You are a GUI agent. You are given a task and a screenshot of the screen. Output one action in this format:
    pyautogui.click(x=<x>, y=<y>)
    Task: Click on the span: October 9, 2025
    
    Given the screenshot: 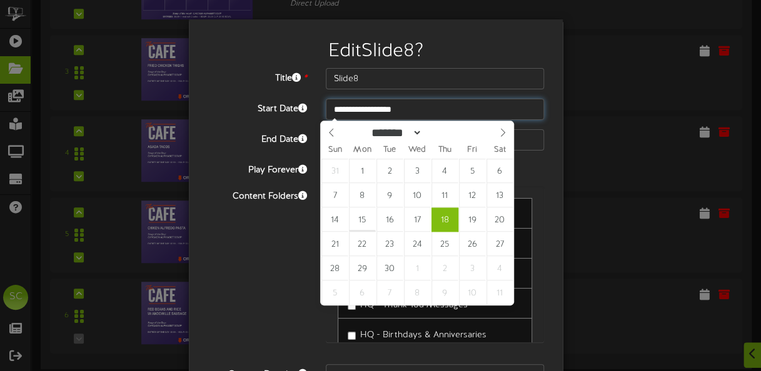 What is the action you would take?
    pyautogui.click(x=444, y=292)
    